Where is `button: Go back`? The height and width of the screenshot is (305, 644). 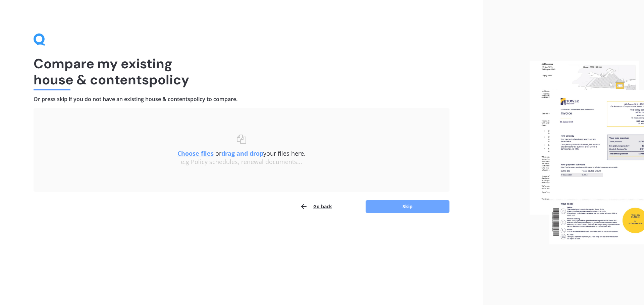 button: Go back is located at coordinates (316, 206).